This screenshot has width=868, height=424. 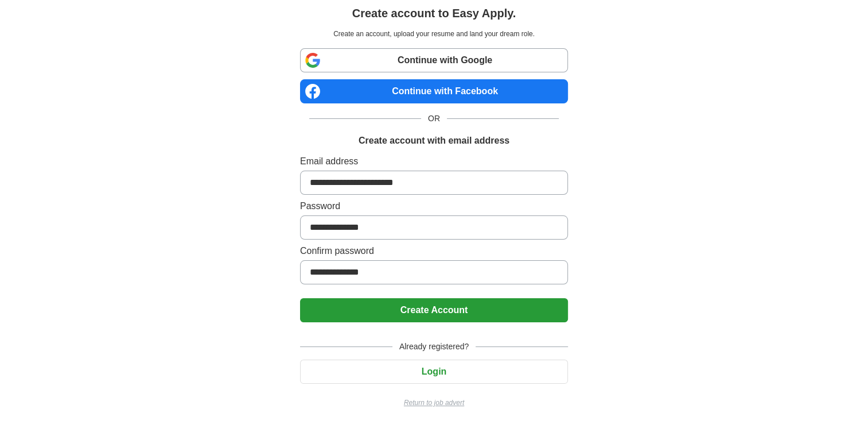 What do you see at coordinates (434, 141) in the screenshot?
I see `h1: Create account with email address` at bounding box center [434, 141].